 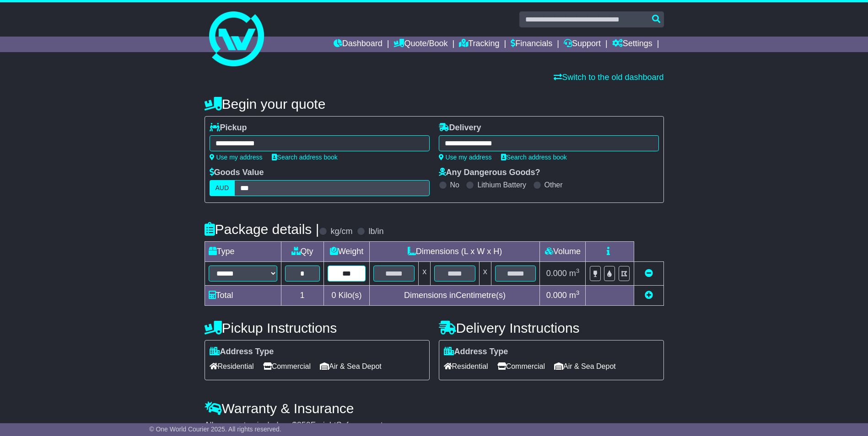 What do you see at coordinates (553, 185) in the screenshot?
I see `label: Other` at bounding box center [553, 185].